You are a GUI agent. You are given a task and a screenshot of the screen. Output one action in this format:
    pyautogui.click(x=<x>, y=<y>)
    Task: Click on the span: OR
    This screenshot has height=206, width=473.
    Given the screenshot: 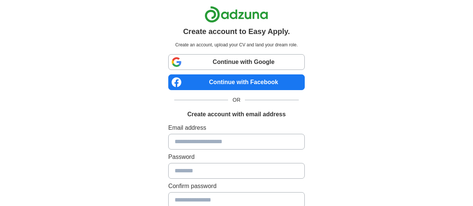 What is the action you would take?
    pyautogui.click(x=236, y=100)
    